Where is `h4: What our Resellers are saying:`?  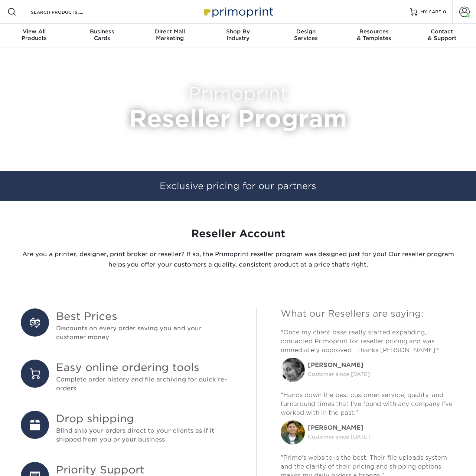
h4: What our Resellers are saying: is located at coordinates (368, 314).